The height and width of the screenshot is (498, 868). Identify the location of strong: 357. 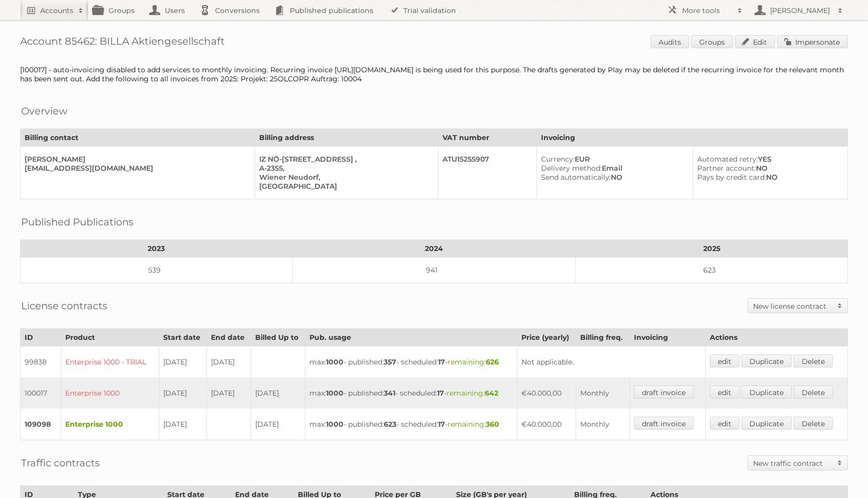
(390, 362).